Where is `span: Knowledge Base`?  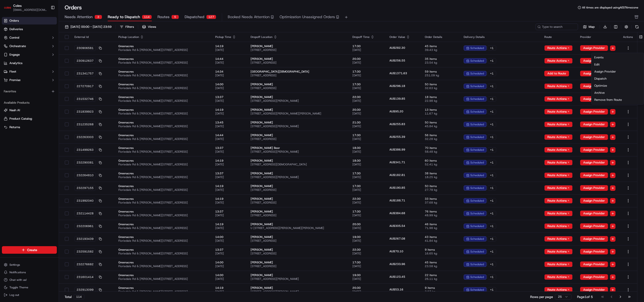
span: Knowledge Base is located at coordinates (23, 71).